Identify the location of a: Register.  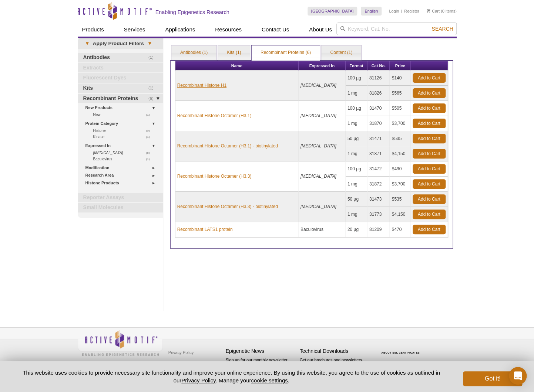
(411, 11).